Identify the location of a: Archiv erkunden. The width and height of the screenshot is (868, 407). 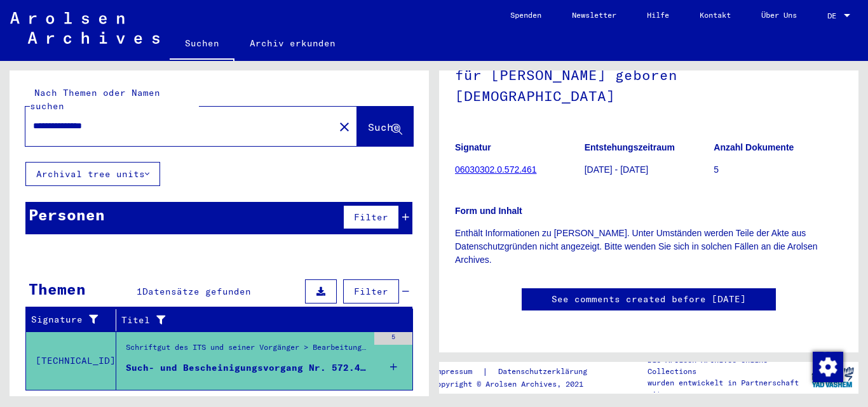
(292, 43).